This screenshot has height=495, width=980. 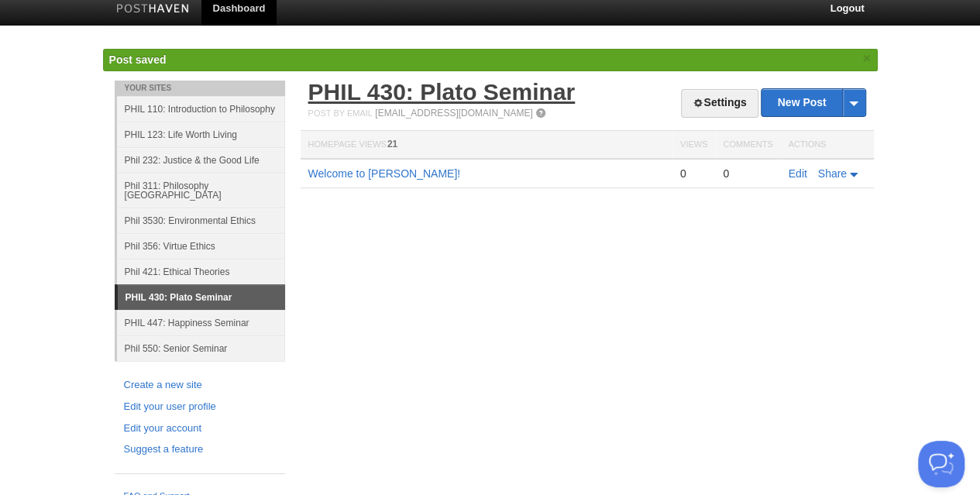 What do you see at coordinates (798, 174) in the screenshot?
I see `a: Edit` at bounding box center [798, 174].